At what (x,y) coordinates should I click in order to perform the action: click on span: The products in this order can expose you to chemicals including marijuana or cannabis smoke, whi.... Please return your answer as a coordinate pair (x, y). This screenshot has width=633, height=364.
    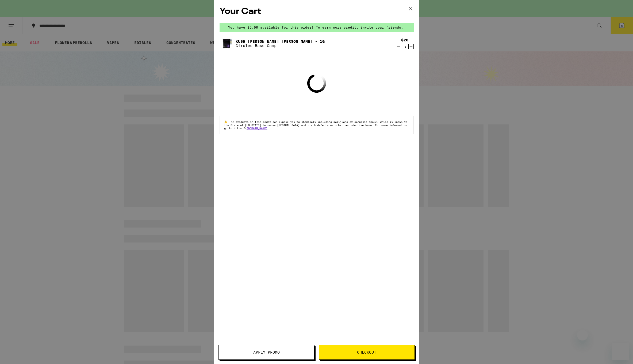
    Looking at the image, I should click on (316, 125).